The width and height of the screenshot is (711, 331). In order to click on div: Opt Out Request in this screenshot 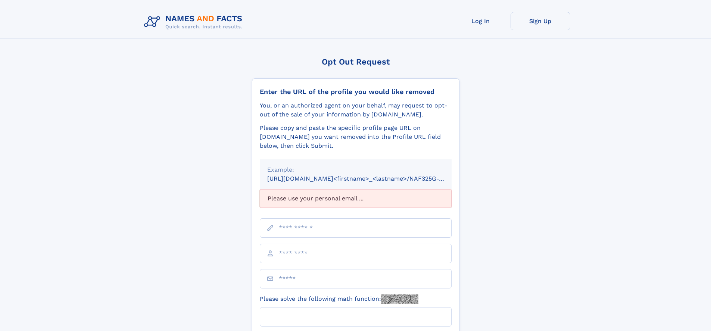, I will do `click(356, 62)`.